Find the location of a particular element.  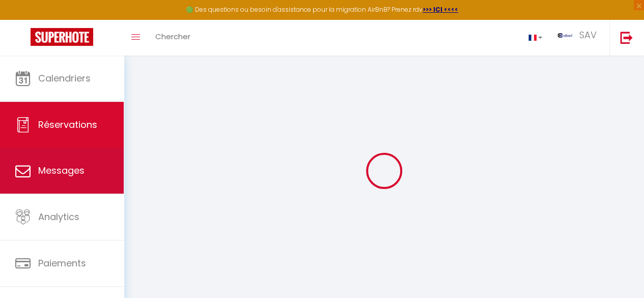

span: Réservations is located at coordinates (68, 124).